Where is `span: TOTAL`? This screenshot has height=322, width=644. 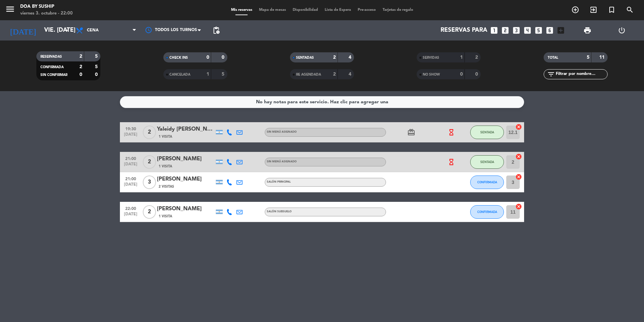 span: TOTAL is located at coordinates (552, 58).